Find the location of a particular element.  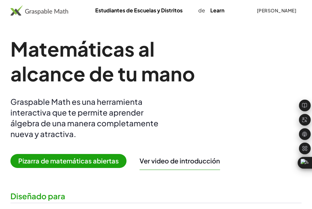

a: Estudiantes de Escuelas y Distritos is located at coordinates (139, 10).